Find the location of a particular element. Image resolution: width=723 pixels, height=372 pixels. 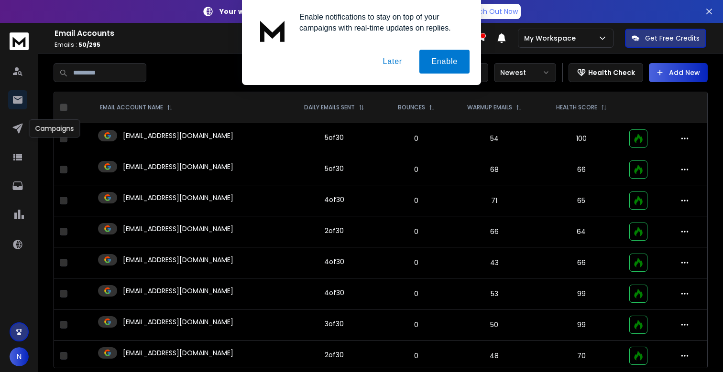

td: 65 is located at coordinates (581, 201).